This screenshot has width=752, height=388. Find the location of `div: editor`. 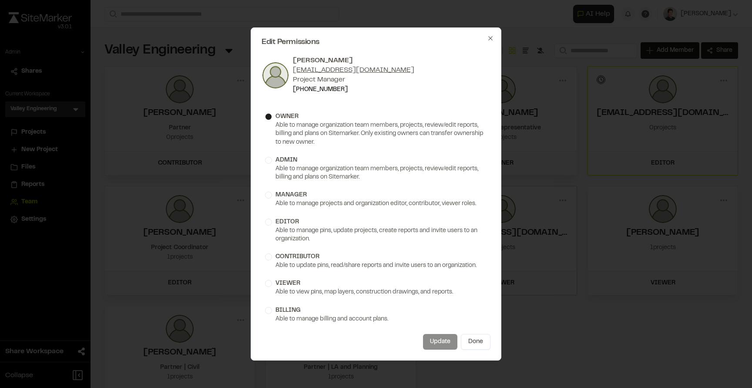

div: editor is located at coordinates (287, 222).